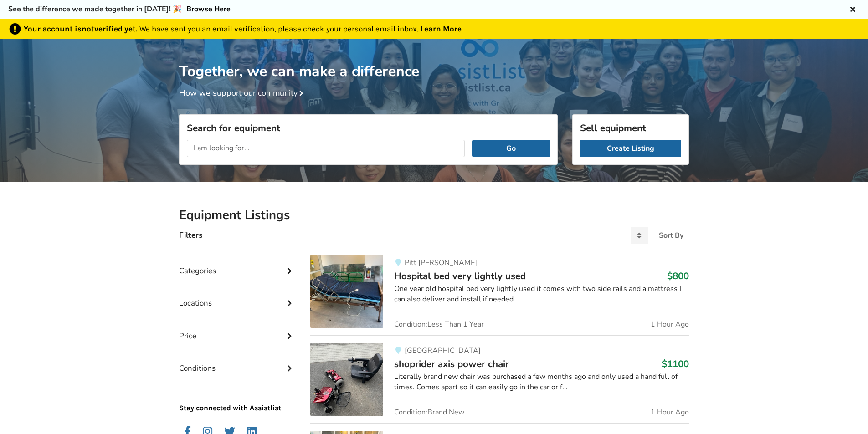 Image resolution: width=868 pixels, height=434 pixels. Describe the element at coordinates (243, 93) in the screenshot. I see `a: How we support our community` at that location.